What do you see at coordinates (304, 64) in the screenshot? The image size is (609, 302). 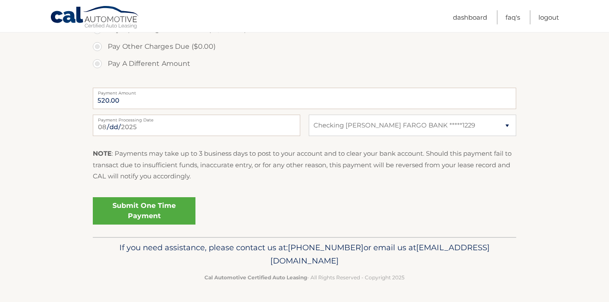 I see `label: Pay A Different Amount` at bounding box center [304, 64].